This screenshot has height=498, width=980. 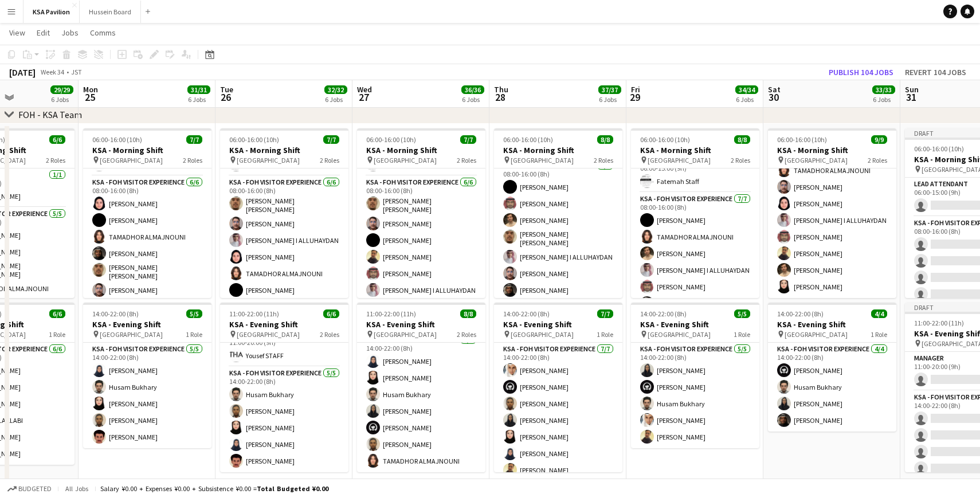 What do you see at coordinates (43, 33) in the screenshot?
I see `span: Edit` at bounding box center [43, 33].